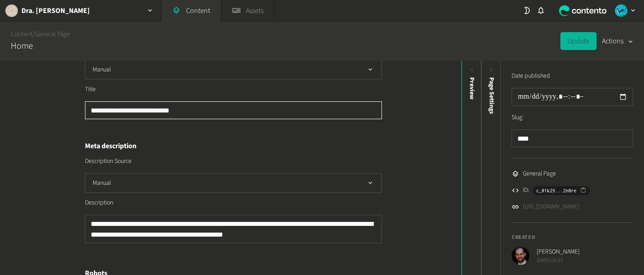 This screenshot has height=275, width=644. I want to click on h4: Created, so click(572, 238).